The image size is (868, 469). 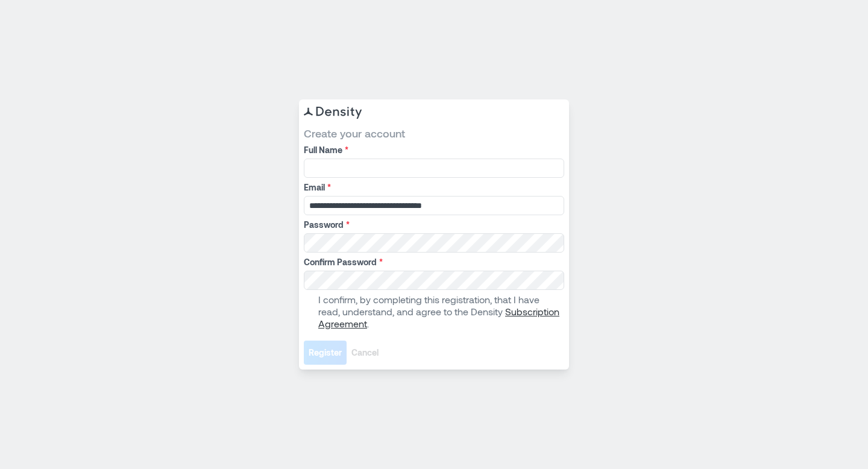 I want to click on button: Cancel, so click(x=365, y=353).